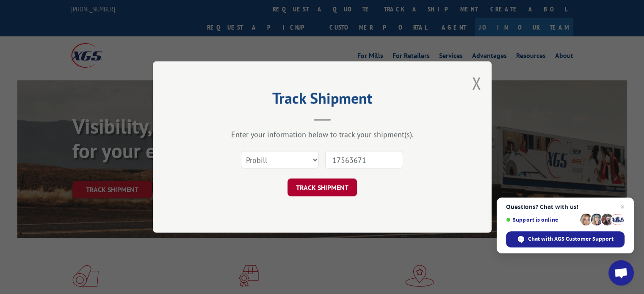 The width and height of the screenshot is (644, 294). What do you see at coordinates (565, 240) in the screenshot?
I see `div: Chat with XGS Customer Support` at bounding box center [565, 240].